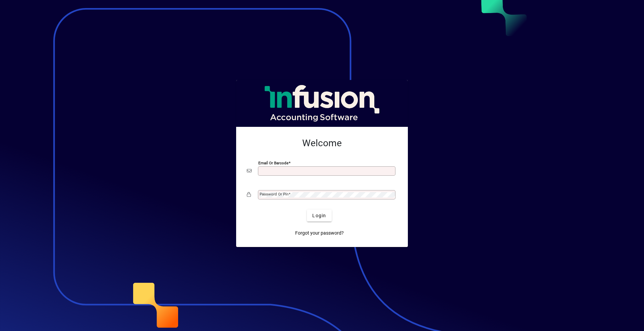 The width and height of the screenshot is (644, 331). Describe the element at coordinates (319, 233) in the screenshot. I see `span: Forgot your password?` at that location.